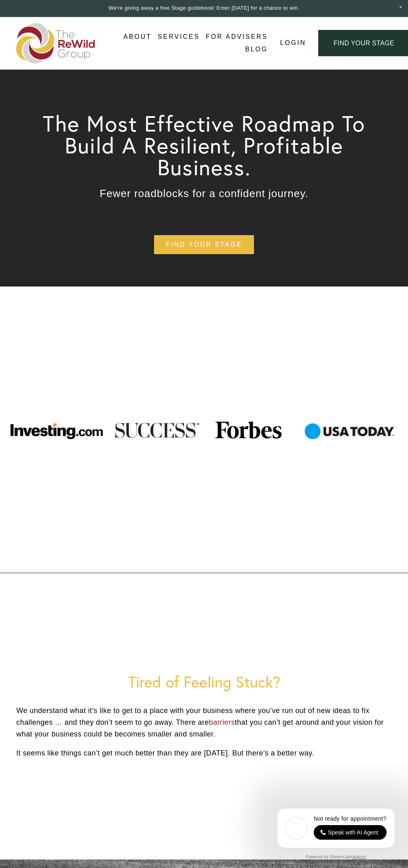 This screenshot has width=408, height=868. I want to click on span: Fewer roadblocks for a confident journey., so click(204, 193).